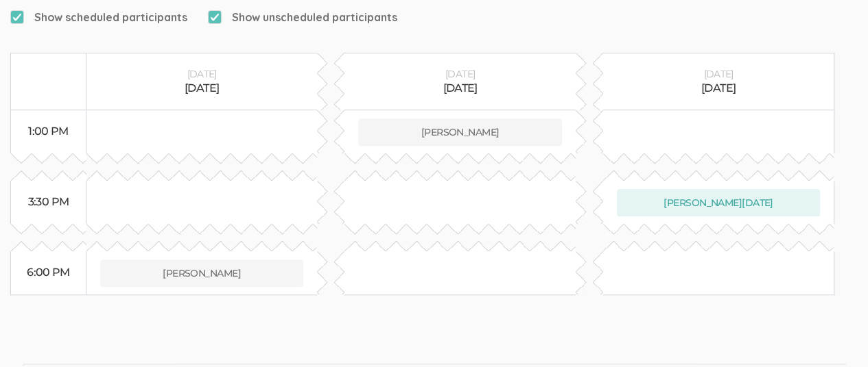 The image size is (868, 367). What do you see at coordinates (48, 202) in the screenshot?
I see `div: 3:30 PM` at bounding box center [48, 202].